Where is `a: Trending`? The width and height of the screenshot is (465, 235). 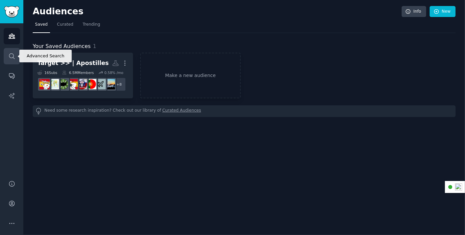
a: Trending is located at coordinates (91, 26).